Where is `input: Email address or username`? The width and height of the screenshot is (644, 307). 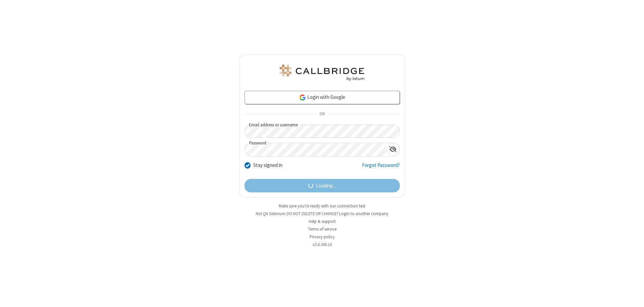
input: Email address or username is located at coordinates (322, 131).